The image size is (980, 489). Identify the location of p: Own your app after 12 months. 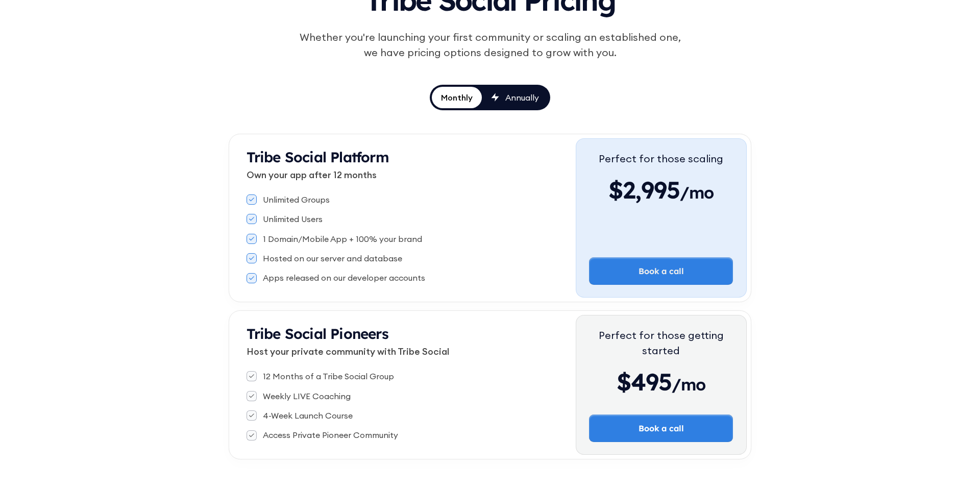
(411, 175).